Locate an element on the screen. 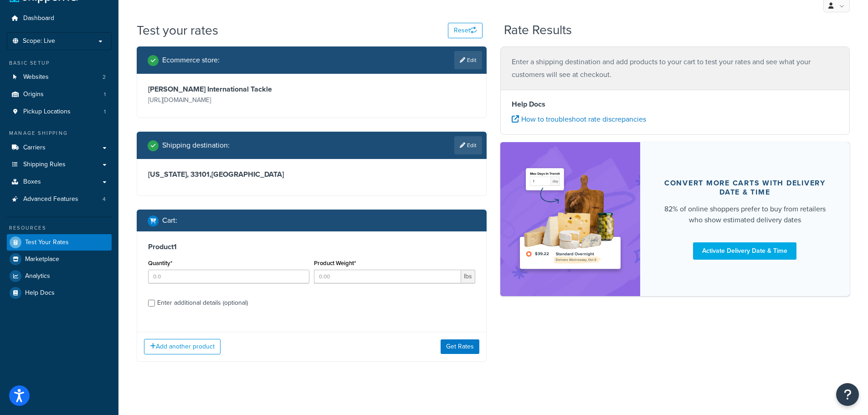 The height and width of the screenshot is (415, 868). a: How to troubleshoot rate discrepancies is located at coordinates (579, 119).